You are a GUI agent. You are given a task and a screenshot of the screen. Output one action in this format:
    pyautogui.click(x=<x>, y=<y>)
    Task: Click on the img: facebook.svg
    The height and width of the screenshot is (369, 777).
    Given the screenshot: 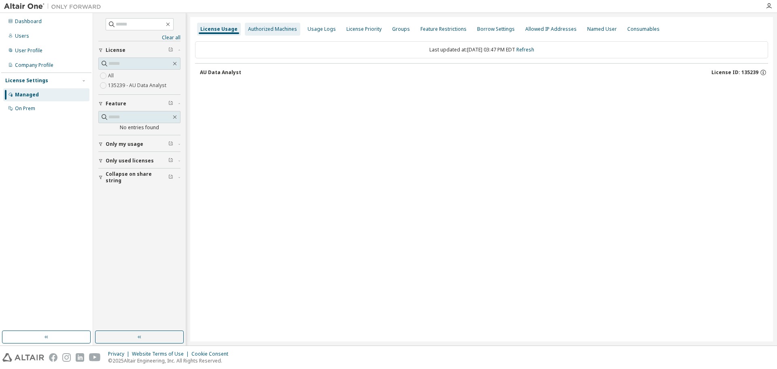 What is the action you would take?
    pyautogui.click(x=53, y=357)
    